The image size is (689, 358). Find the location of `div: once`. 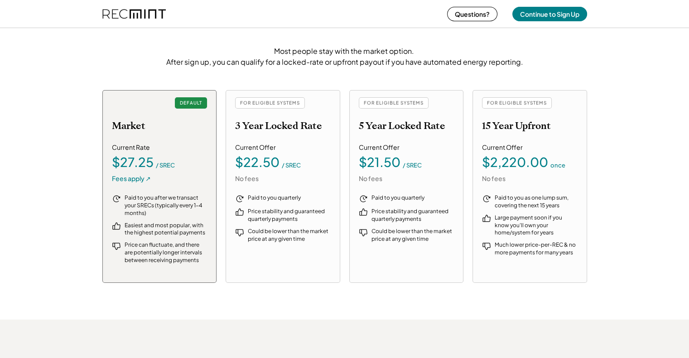

div: once is located at coordinates (557, 165).